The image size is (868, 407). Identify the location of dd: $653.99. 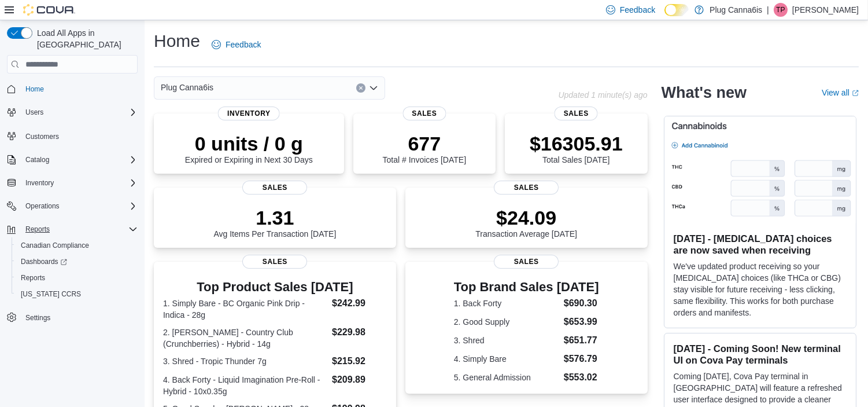
(581, 322).